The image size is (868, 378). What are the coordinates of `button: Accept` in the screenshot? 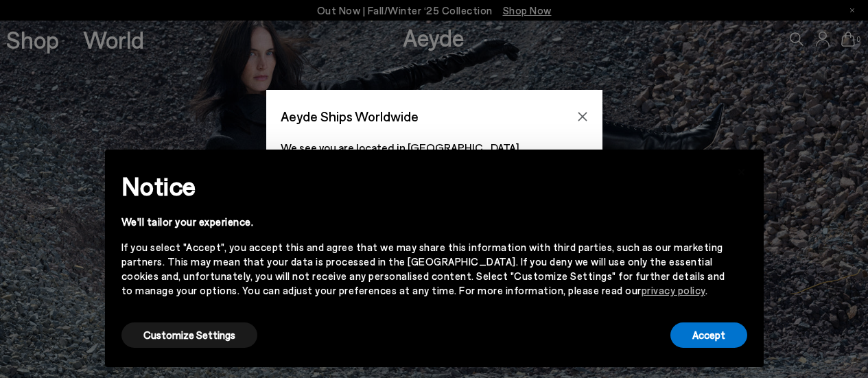 It's located at (709, 334).